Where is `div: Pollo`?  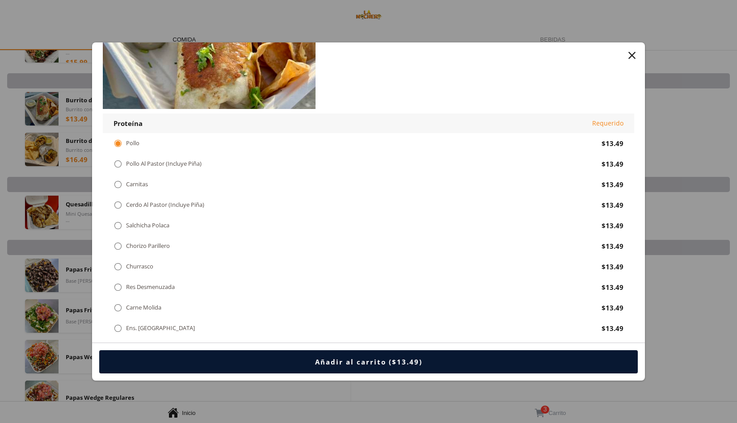 div: Pollo is located at coordinates (133, 143).